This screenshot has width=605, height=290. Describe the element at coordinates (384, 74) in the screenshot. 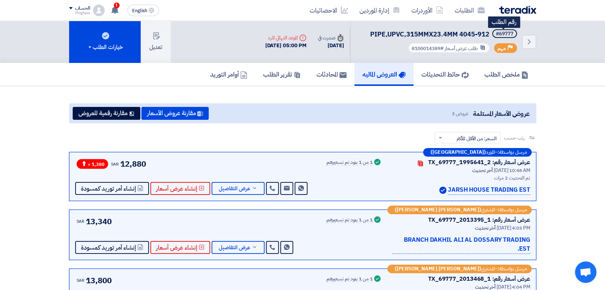

I see `h5: العروض الماليه` at that location.